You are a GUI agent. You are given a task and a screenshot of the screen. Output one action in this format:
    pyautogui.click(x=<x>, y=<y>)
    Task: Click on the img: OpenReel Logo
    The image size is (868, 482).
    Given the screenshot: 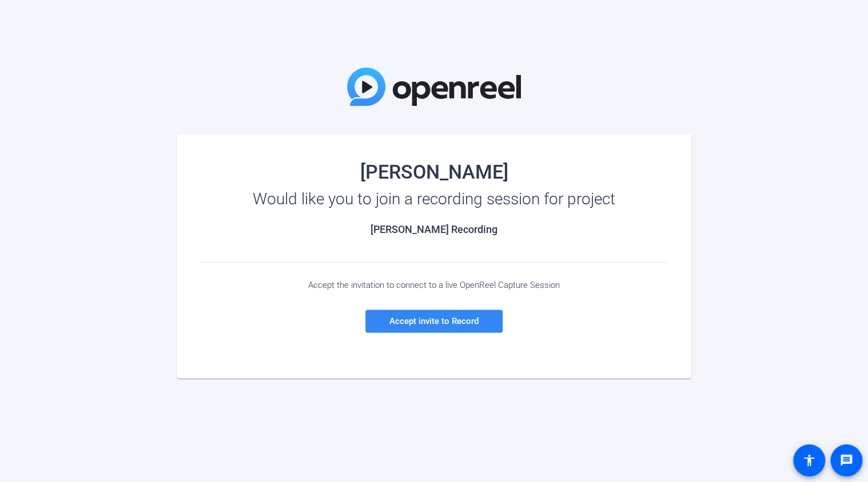 What is the action you would take?
    pyautogui.click(x=434, y=86)
    